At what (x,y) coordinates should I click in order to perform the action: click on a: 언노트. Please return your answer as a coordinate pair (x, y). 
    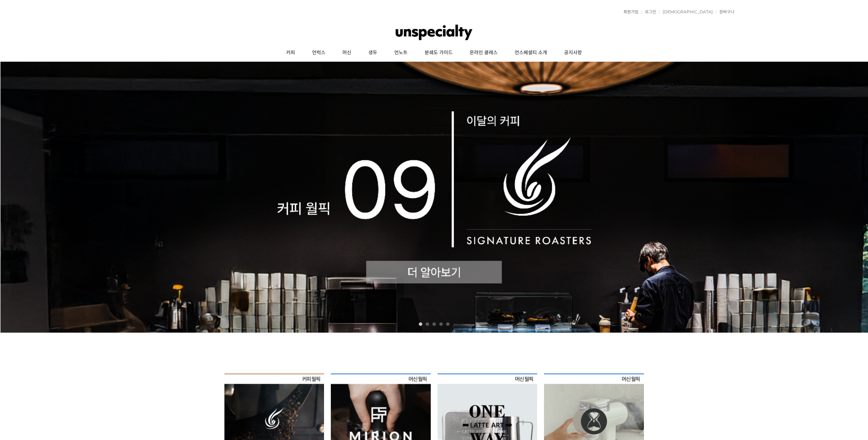
    Looking at the image, I should click on (401, 53).